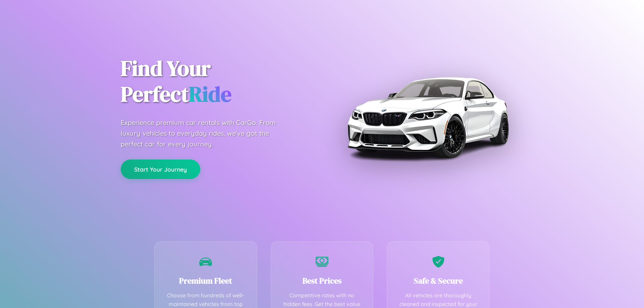 The height and width of the screenshot is (308, 644). Describe the element at coordinates (210, 94) in the screenshot. I see `span: Ride` at that location.